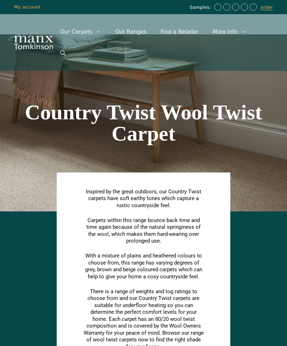 The width and height of the screenshot is (287, 346). Describe the element at coordinates (179, 32) in the screenshot. I see `a: Find a Retailer` at that location.